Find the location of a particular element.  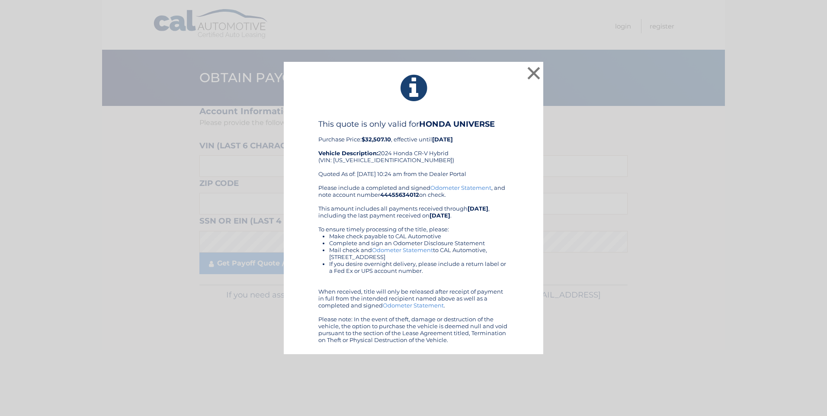

strong: Vehicle Description: is located at coordinates (348, 153).